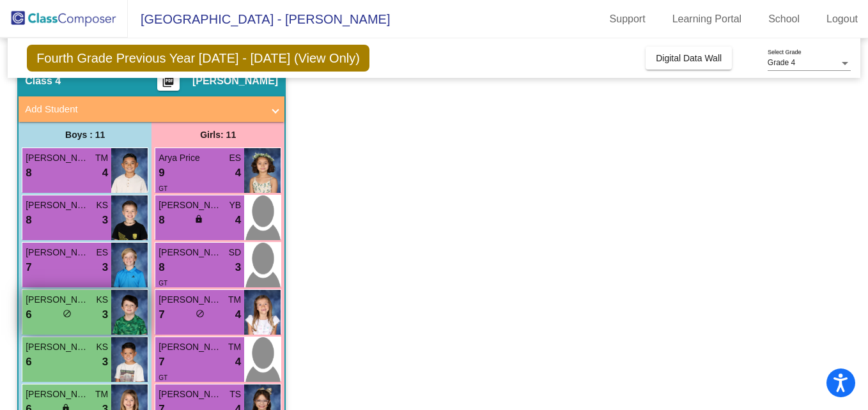 The image size is (868, 410). What do you see at coordinates (234, 253) in the screenshot?
I see `span: SD` at bounding box center [234, 253].